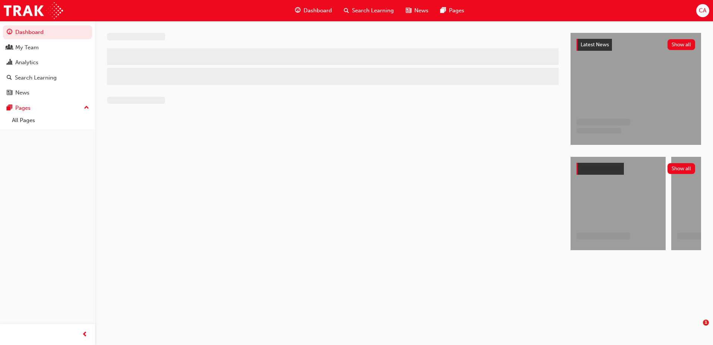 This screenshot has width=713, height=345. What do you see at coordinates (318, 10) in the screenshot?
I see `span: Dashboard` at bounding box center [318, 10].